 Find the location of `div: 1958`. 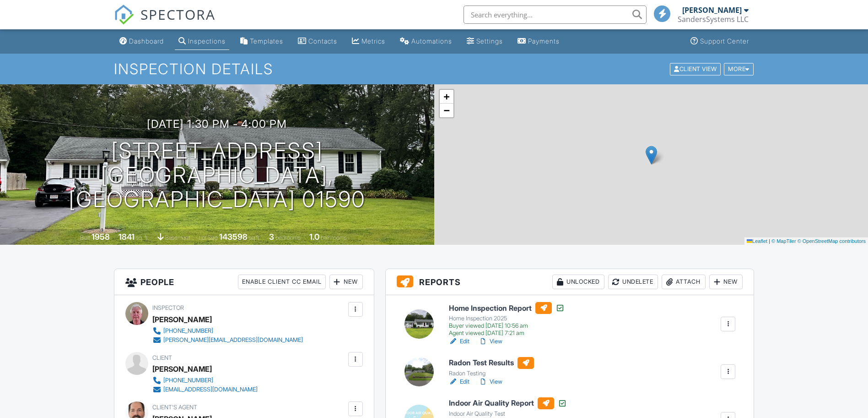

div: 1958 is located at coordinates (101, 236).